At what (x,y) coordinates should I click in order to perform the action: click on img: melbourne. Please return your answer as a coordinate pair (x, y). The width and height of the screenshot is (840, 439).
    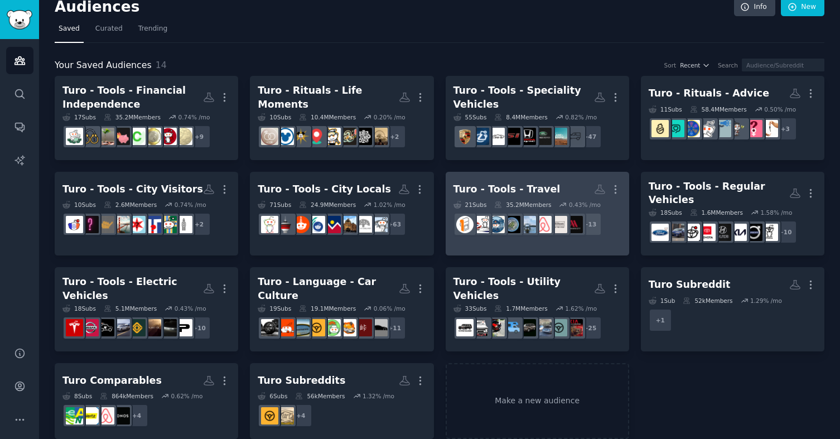
    Looking at the image, I should click on (348, 224).